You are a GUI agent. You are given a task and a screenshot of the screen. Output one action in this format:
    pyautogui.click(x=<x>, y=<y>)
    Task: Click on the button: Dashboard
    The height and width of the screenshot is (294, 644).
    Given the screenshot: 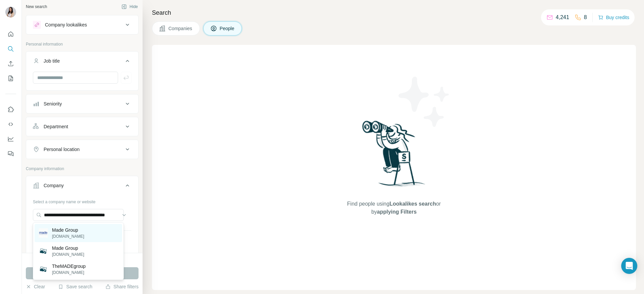 What is the action you would take?
    pyautogui.click(x=11, y=139)
    